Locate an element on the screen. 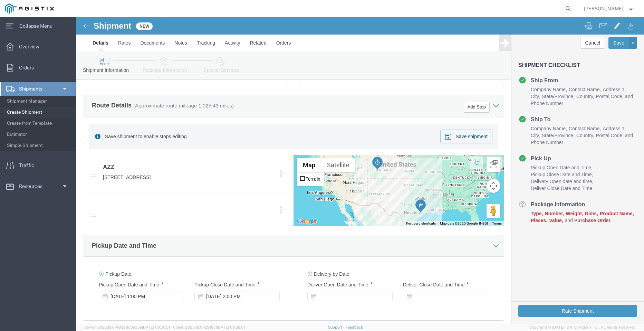  a: Traffic is located at coordinates (38, 165).